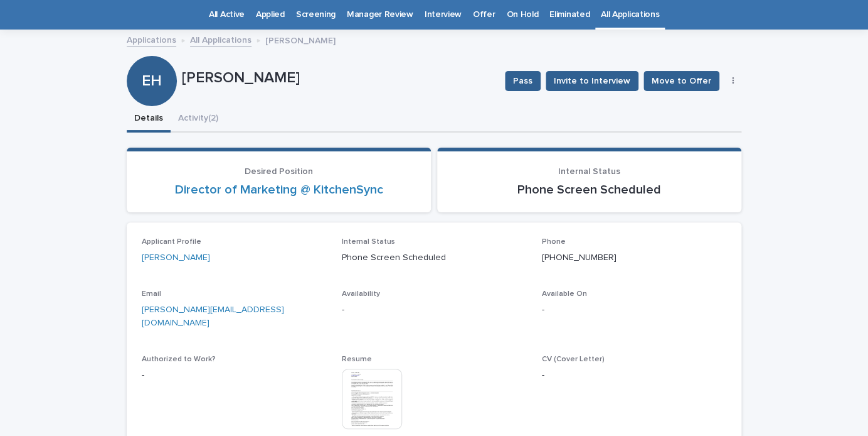  I want to click on span: Authorized to Work?, so click(178, 359).